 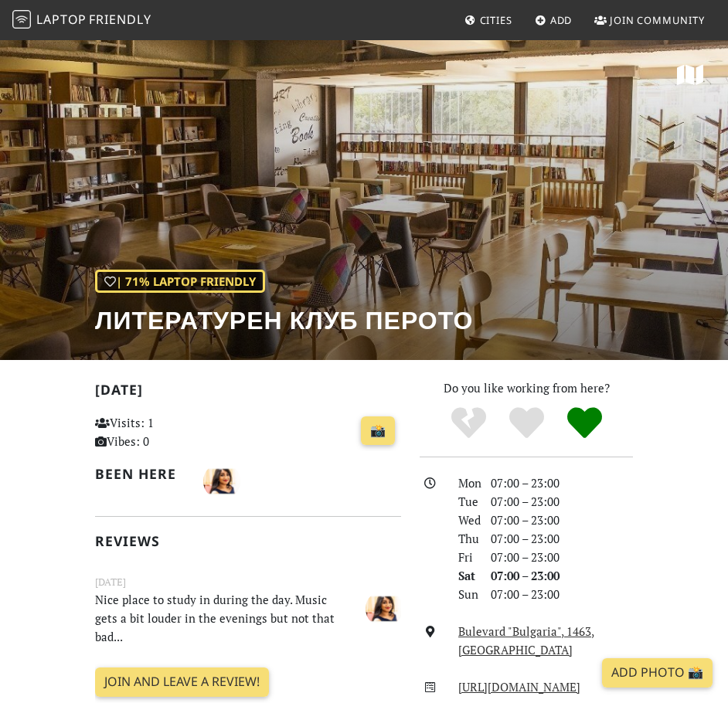 What do you see at coordinates (140, 473) in the screenshot?
I see `h2: Been here` at bounding box center [140, 473].